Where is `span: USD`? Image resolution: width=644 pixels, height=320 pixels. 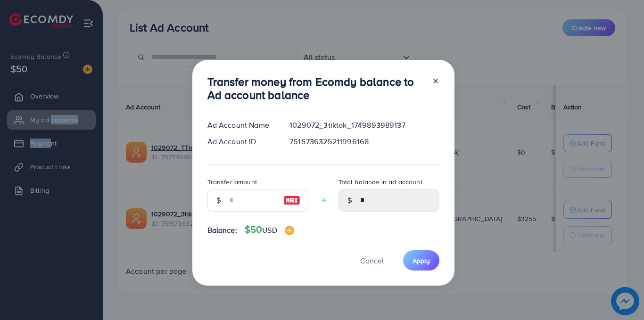 span: USD is located at coordinates (269, 230).